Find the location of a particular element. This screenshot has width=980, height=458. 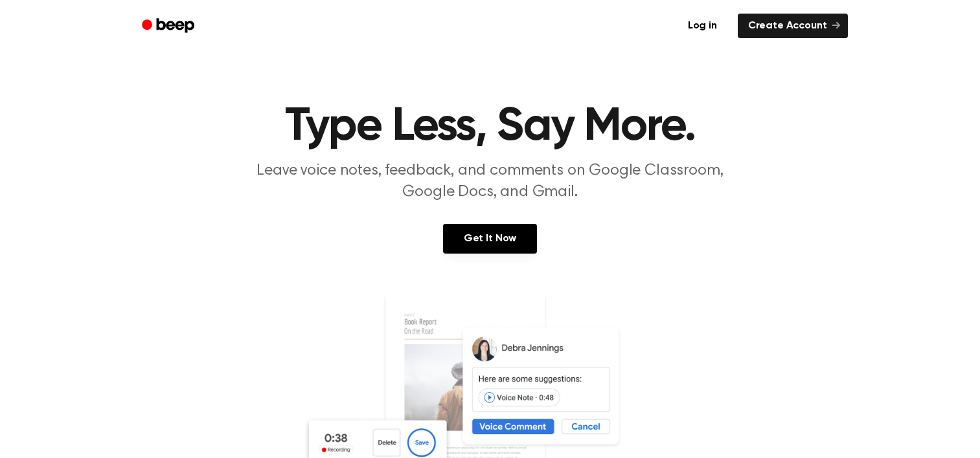

h1: Type Less, Say More. is located at coordinates (491, 127).